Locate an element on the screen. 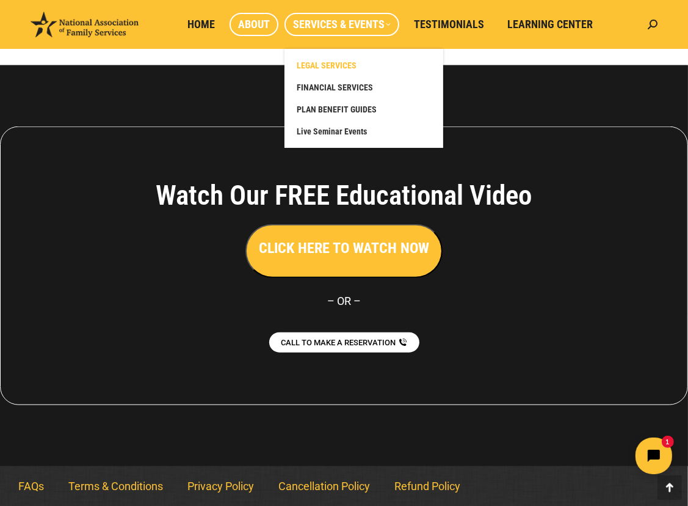 The image size is (688, 506). a: Testimonials is located at coordinates (449, 24).